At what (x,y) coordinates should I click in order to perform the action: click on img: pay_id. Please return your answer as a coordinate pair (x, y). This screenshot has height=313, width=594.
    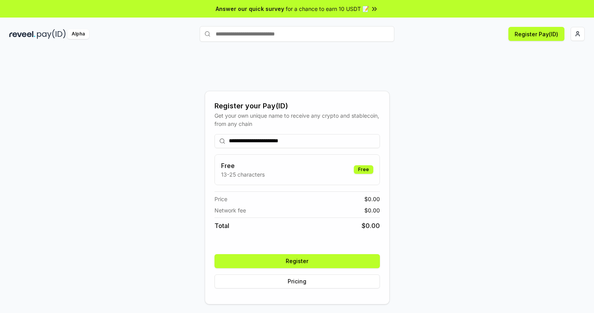
    Looking at the image, I should click on (51, 34).